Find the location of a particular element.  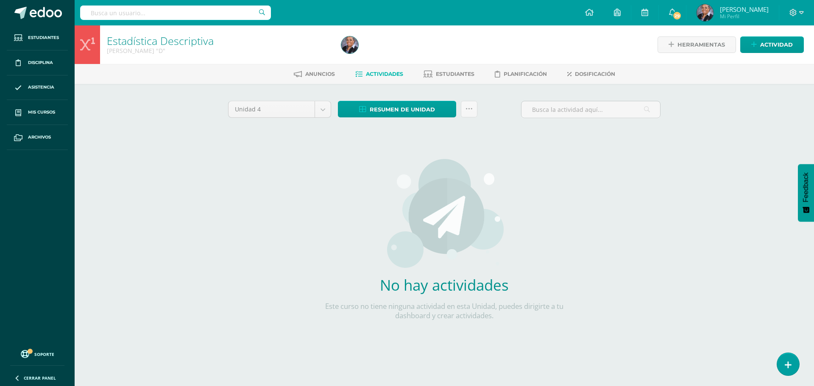

a: Archivos is located at coordinates (37, 137).